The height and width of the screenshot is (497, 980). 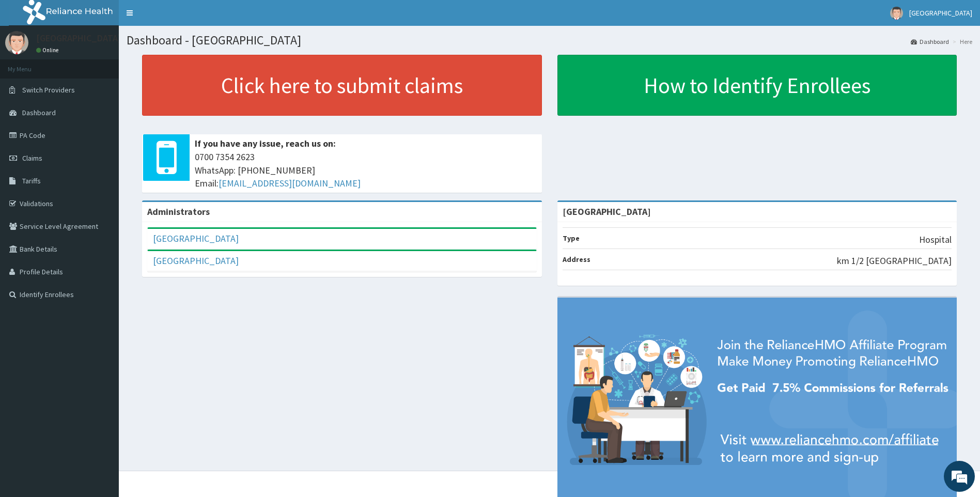 What do you see at coordinates (49, 90) in the screenshot?
I see `span: Switch Providers` at bounding box center [49, 90].